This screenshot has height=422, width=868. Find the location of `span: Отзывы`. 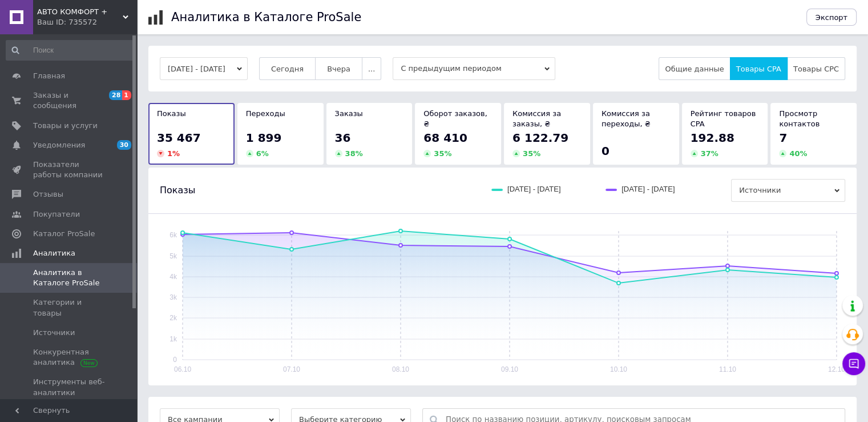

span: Отзывы is located at coordinates (48, 194).